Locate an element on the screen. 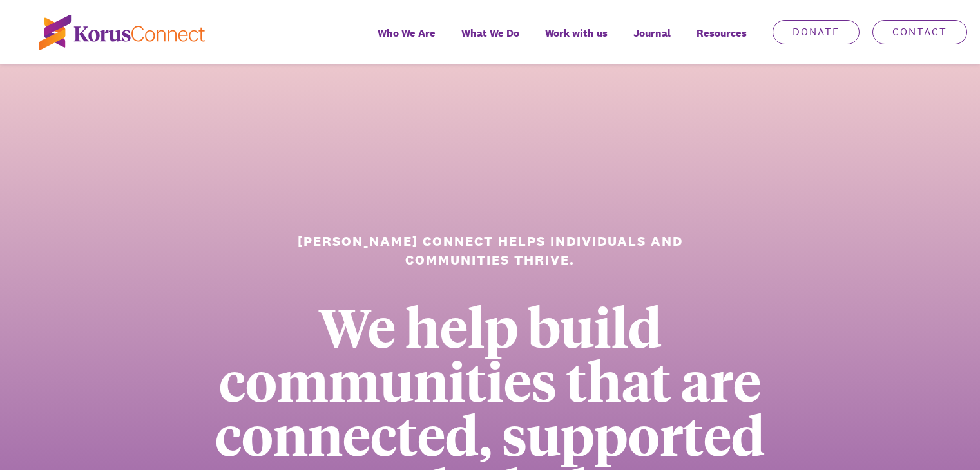  a: Contact is located at coordinates (919, 32).